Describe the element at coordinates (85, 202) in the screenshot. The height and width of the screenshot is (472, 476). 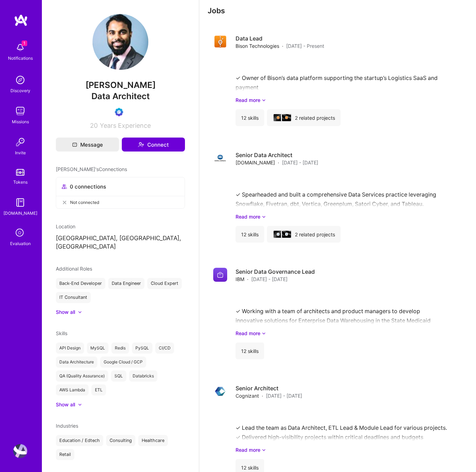
I see `span: Not connected` at that location.